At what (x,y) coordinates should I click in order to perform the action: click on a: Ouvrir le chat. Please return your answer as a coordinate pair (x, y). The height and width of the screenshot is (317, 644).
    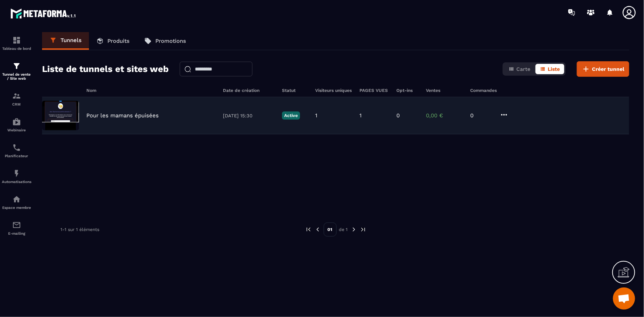
    Looking at the image, I should click on (624, 299).